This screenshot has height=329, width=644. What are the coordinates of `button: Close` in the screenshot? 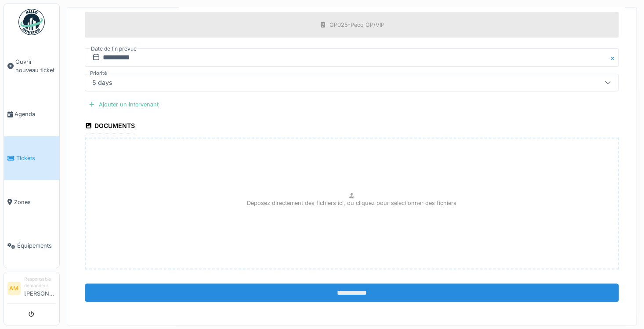 It's located at (614, 57).